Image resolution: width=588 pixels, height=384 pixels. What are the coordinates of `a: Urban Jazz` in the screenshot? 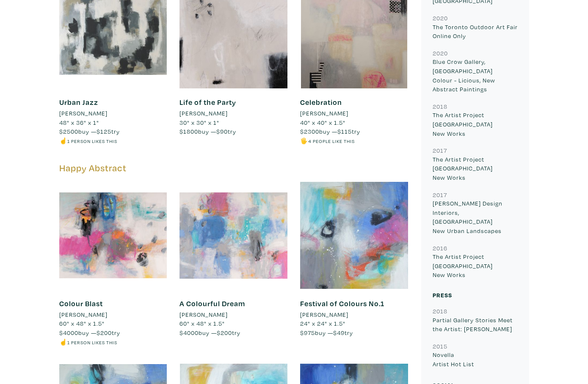 It's located at (79, 102).